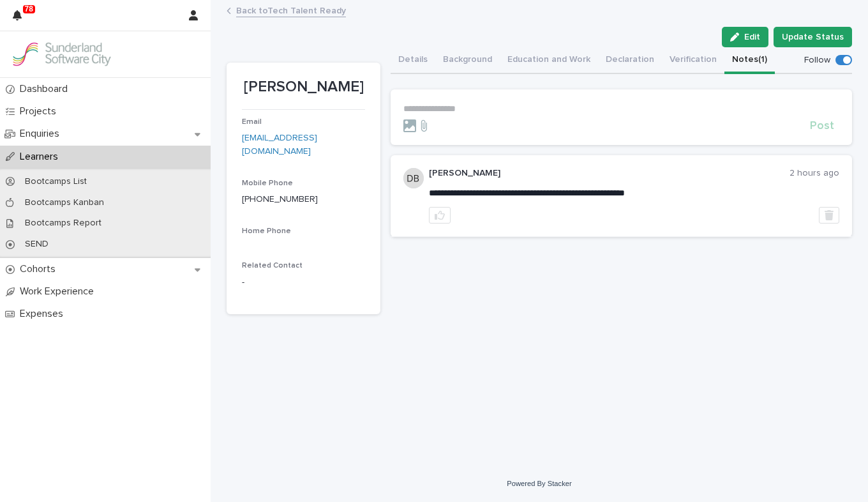 This screenshot has height=502, width=868. What do you see at coordinates (439, 215) in the screenshot?
I see `button: like this post` at bounding box center [439, 215].